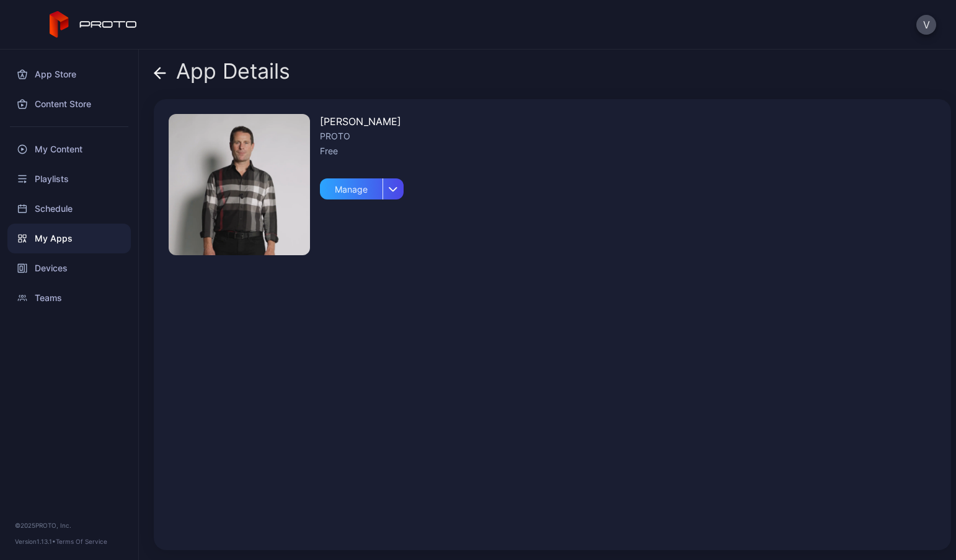 This screenshot has width=956, height=560. I want to click on div: Teams, so click(69, 298).